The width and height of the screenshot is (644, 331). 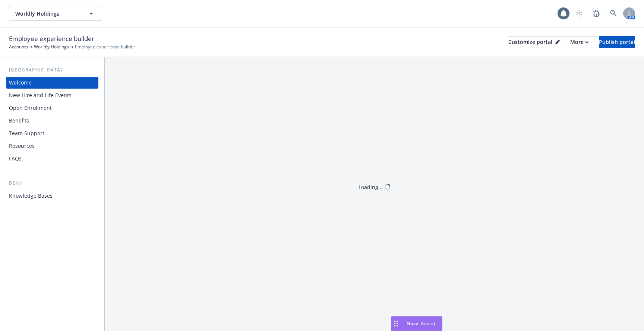 What do you see at coordinates (396, 323) in the screenshot?
I see `div: Drag to move` at bounding box center [396, 323].